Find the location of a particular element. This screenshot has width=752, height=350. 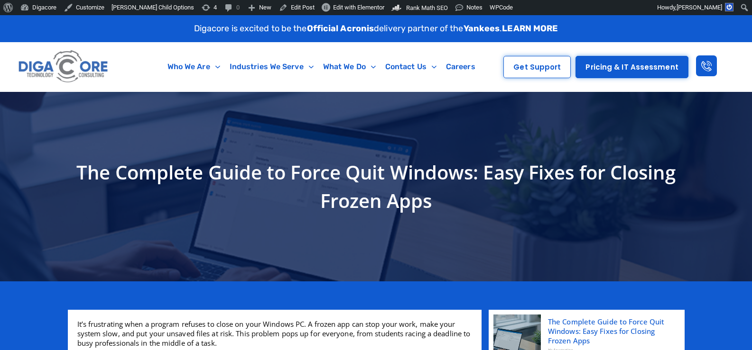

a: LEARN MORE is located at coordinates (530, 28).